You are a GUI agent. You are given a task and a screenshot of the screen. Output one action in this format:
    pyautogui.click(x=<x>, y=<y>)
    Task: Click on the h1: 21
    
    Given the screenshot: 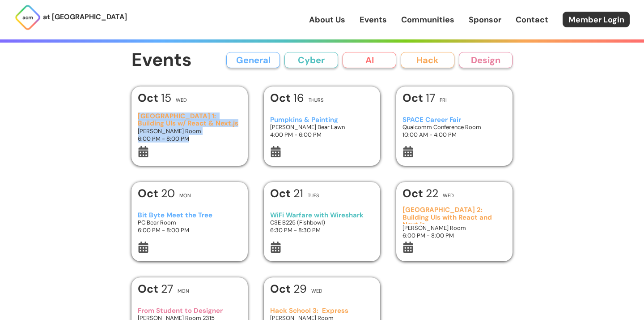 What is the action you would take?
    pyautogui.click(x=287, y=193)
    